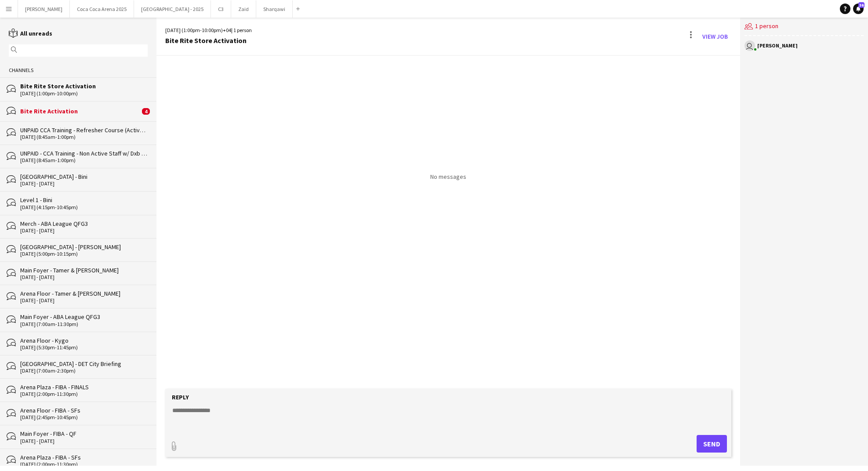  What do you see at coordinates (84, 200) in the screenshot?
I see `div: Level 1 - Bini` at bounding box center [84, 200].